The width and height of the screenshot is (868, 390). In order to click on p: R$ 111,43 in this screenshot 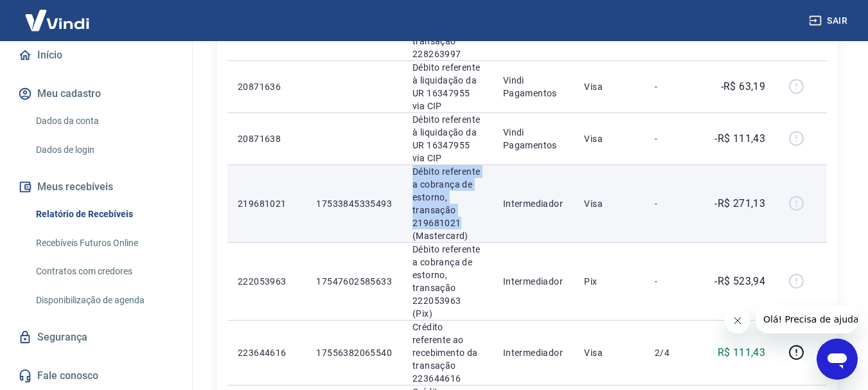, I will do `click(741, 353)`.